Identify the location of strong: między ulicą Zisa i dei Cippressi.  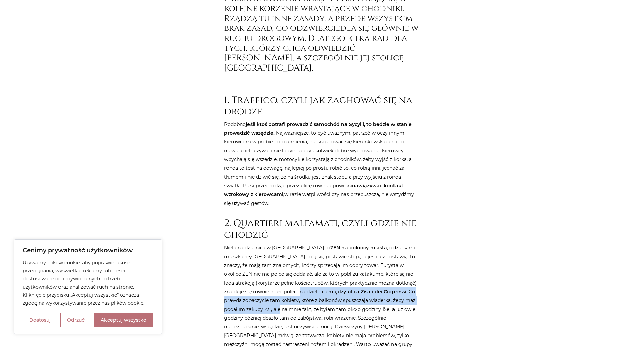
(367, 292).